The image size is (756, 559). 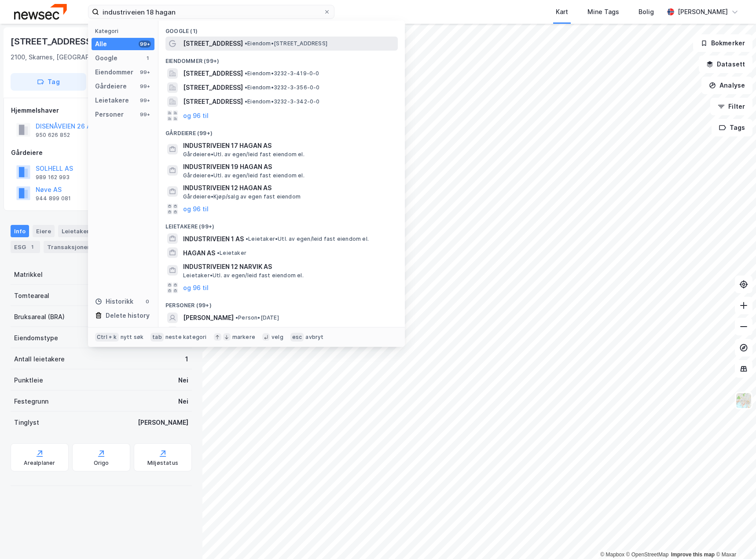 I want to click on div: Miljøstatus, so click(x=163, y=463).